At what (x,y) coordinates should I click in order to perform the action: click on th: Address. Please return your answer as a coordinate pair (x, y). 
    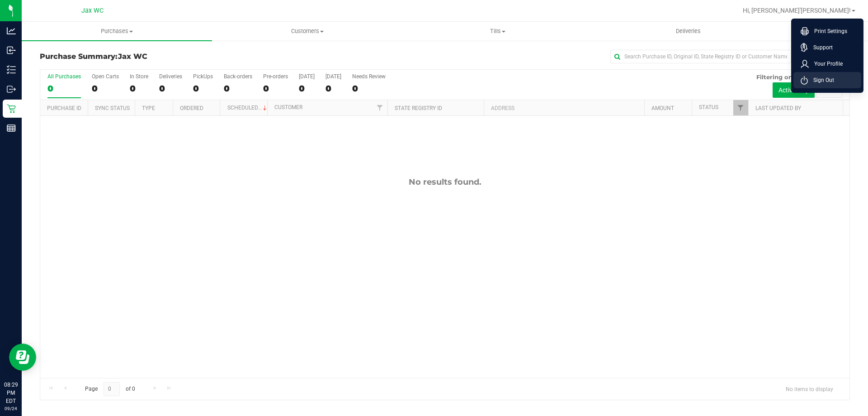
    Looking at the image, I should click on (564, 108).